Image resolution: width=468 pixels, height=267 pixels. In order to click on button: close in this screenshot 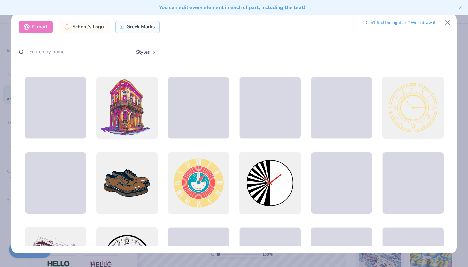, I will do `click(461, 7)`.